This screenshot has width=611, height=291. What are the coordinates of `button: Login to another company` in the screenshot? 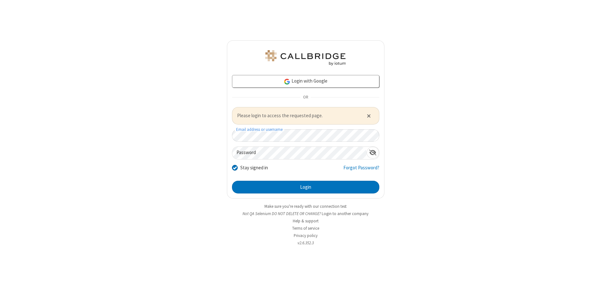 It's located at (345, 214).